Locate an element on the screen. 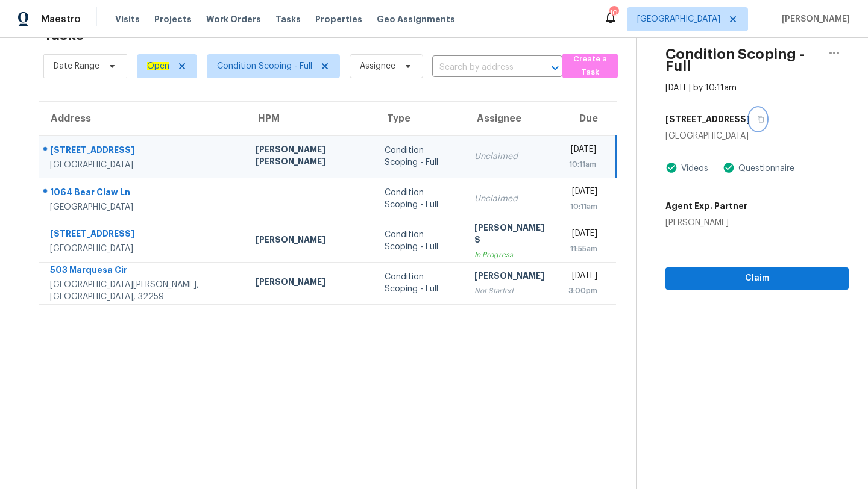 The height and width of the screenshot is (489, 868). th: Address is located at coordinates (142, 118).